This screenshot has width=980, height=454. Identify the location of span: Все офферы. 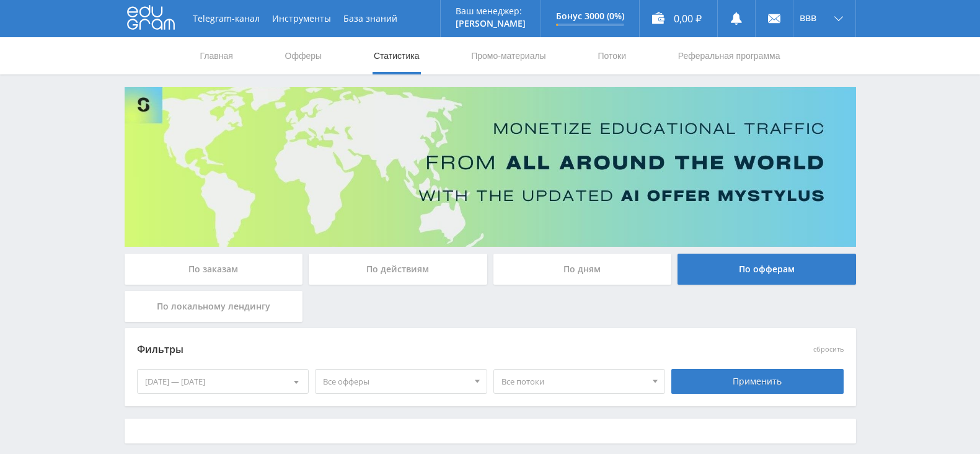
(396, 382).